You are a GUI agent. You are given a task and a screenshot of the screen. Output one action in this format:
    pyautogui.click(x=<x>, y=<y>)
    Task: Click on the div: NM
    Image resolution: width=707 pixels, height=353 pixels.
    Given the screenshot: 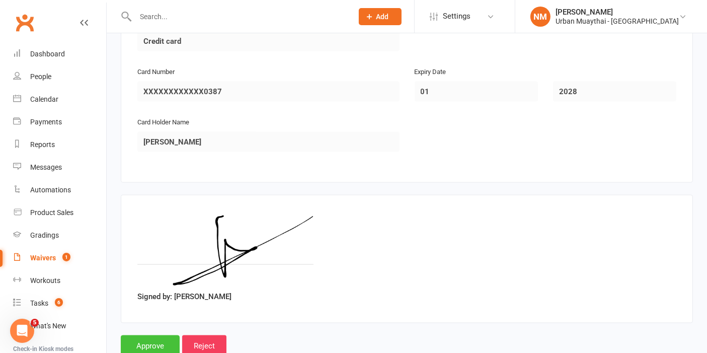 What is the action you would take?
    pyautogui.click(x=540, y=17)
    